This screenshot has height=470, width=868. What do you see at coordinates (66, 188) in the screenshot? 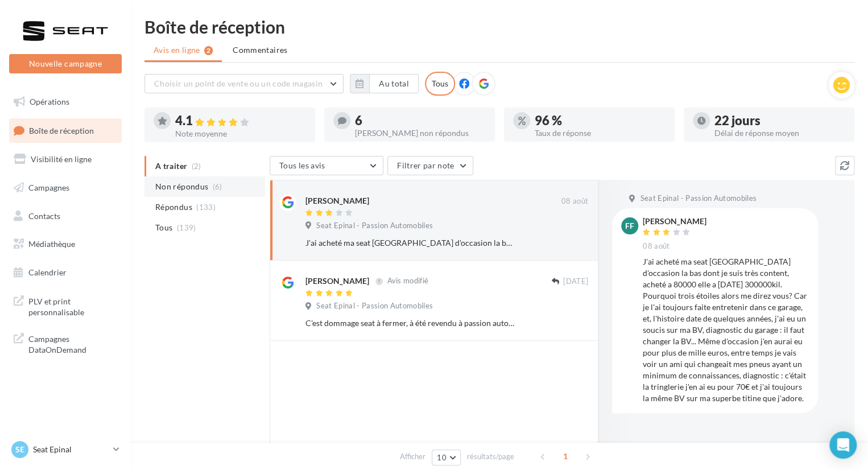
I see `a: Campagnes` at bounding box center [66, 188].